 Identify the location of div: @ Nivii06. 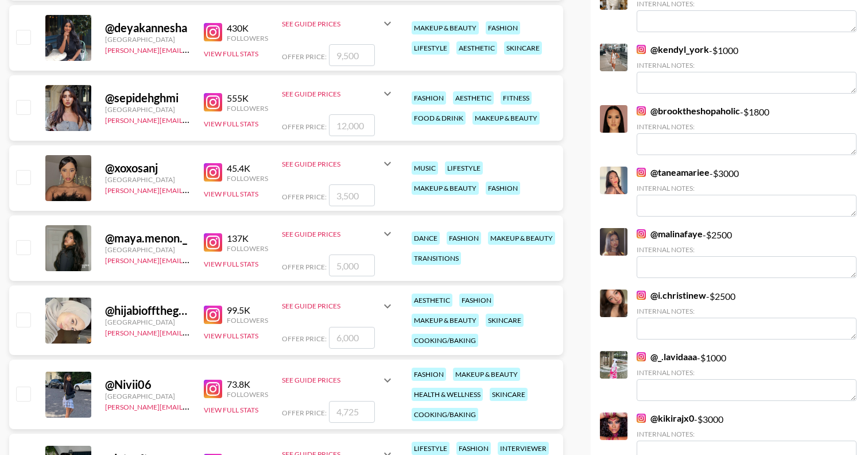
(147, 384).